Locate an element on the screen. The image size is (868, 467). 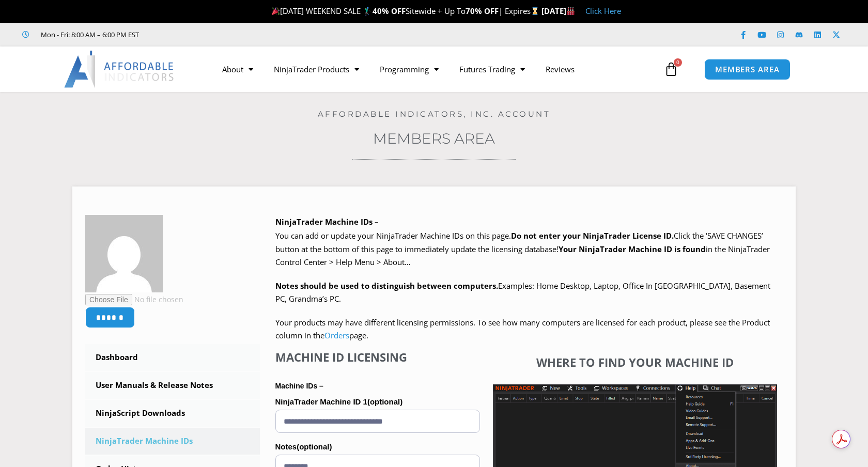
span: Click the ‘SAVE CHANGES’ button at the bottom of this page to immediately update the licensing da... is located at coordinates (522, 249).